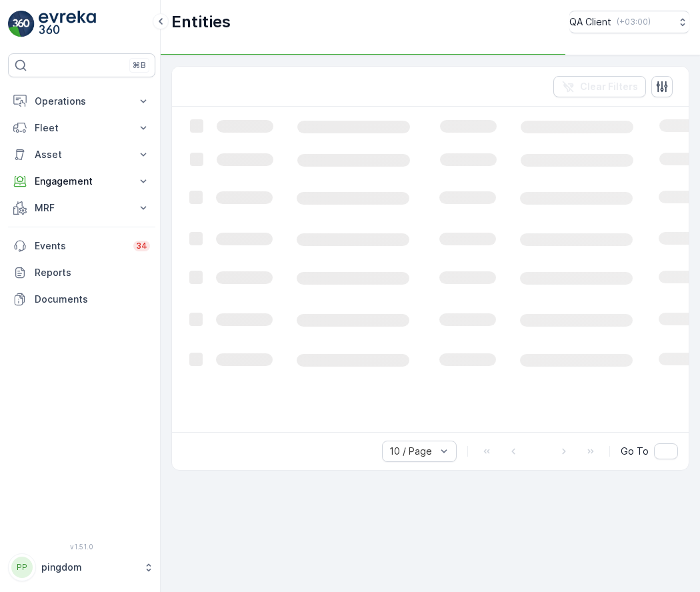  What do you see at coordinates (81, 246) in the screenshot?
I see `a: Events34` at bounding box center [81, 246].